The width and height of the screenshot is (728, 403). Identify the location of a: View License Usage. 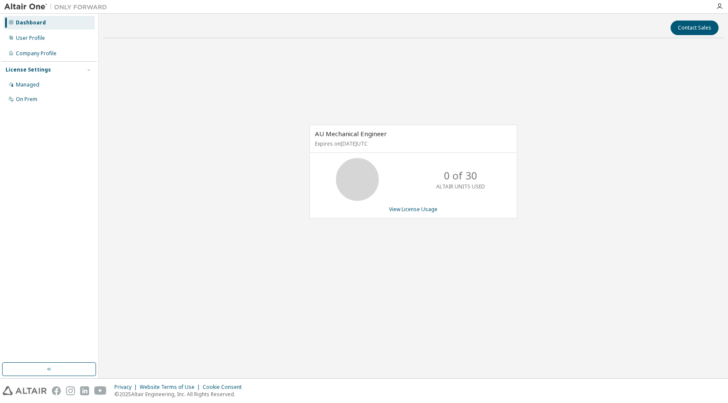
(413, 209).